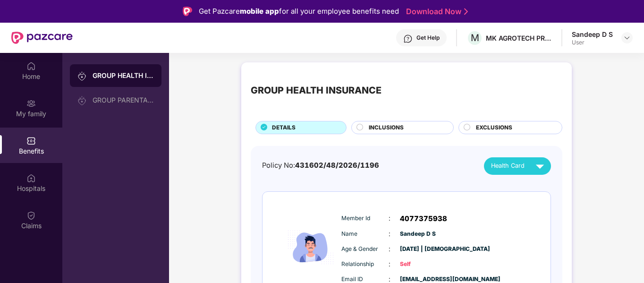 This screenshot has height=283, width=644. What do you see at coordinates (31, 66) in the screenshot?
I see `img: svg+xml;base64,PHN2ZyBpZD0iSG9tZSIgeG1sbnM9Imh0dHA6Ly93d3cudzMub3JnLzIwMDAvc3ZnIiB3aWR0aD0iMjAiIG...` at bounding box center [31, 66].